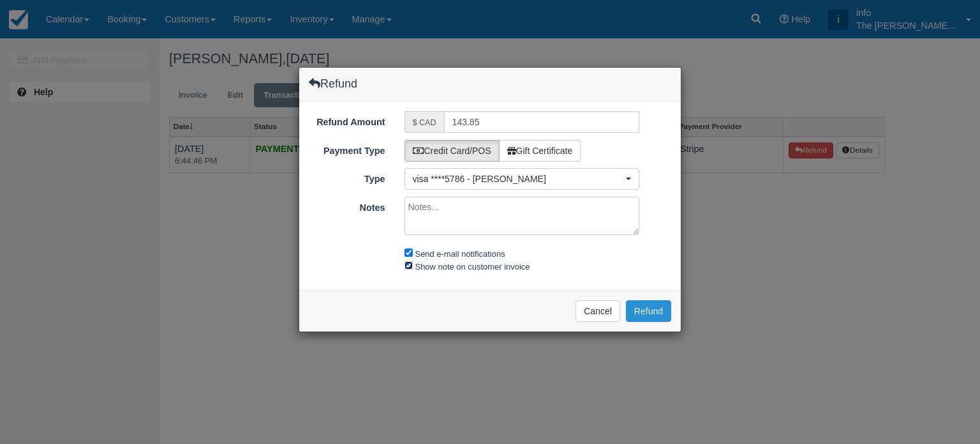 The height and width of the screenshot is (444, 980). I want to click on button: Cancel, so click(598, 311).